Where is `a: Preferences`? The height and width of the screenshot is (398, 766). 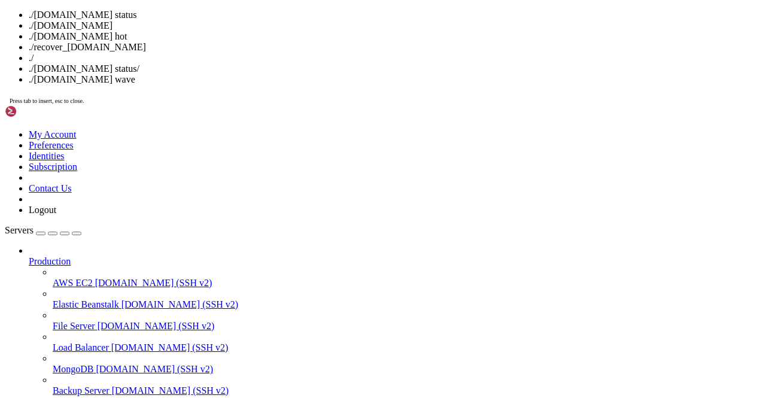 a: Preferences is located at coordinates (51, 145).